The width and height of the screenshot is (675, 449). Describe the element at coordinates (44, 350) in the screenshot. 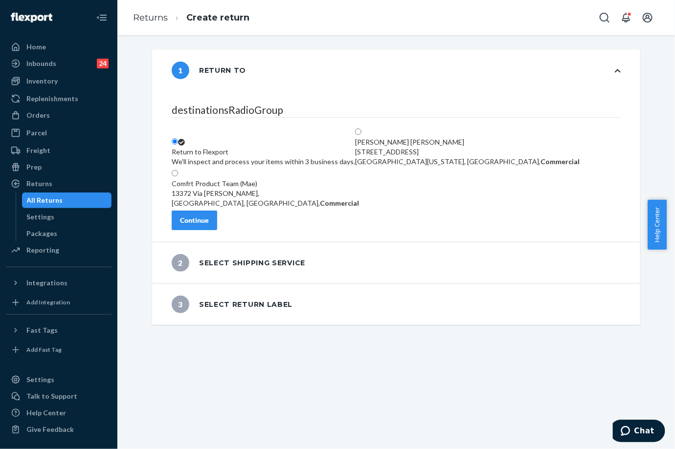

I see `div: Add Fast Tag` at that location.